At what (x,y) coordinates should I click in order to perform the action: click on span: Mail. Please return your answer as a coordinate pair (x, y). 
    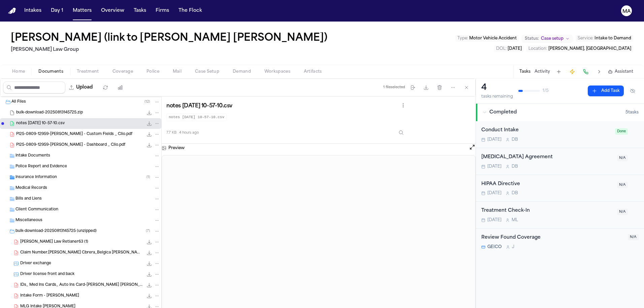
    Looking at the image, I should click on (177, 72).